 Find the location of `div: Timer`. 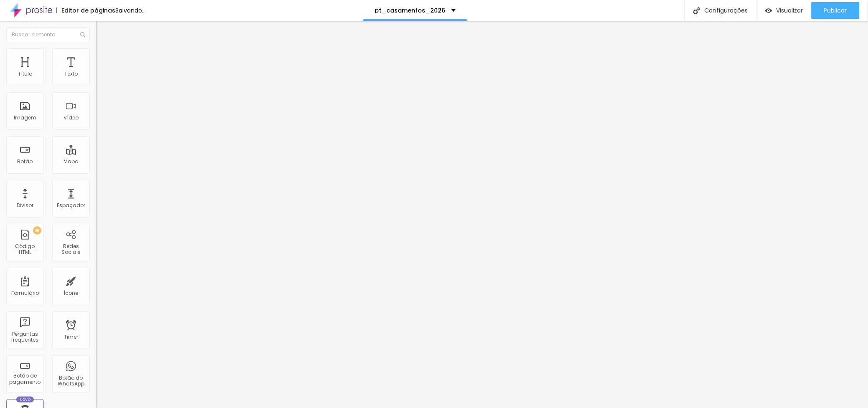

div: Timer is located at coordinates (71, 337).